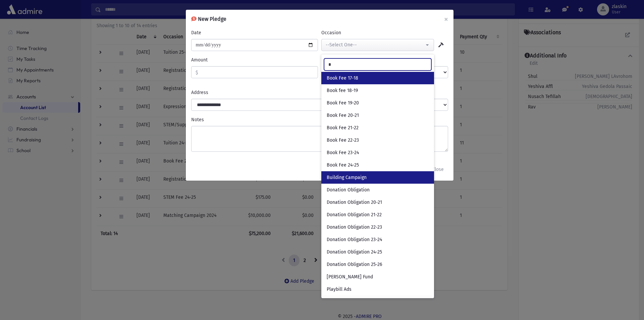 The width and height of the screenshot is (644, 320). What do you see at coordinates (343, 153) in the screenshot?
I see `span: Book Fee 23-24` at bounding box center [343, 153].